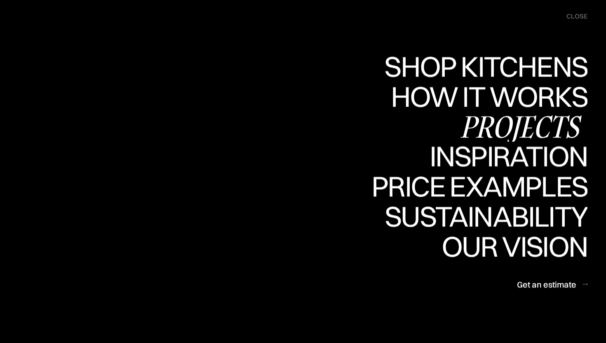 Image resolution: width=606 pixels, height=343 pixels. What do you see at coordinates (482, 217) in the screenshot?
I see `a: SustainabilitySustainability` at bounding box center [482, 217].